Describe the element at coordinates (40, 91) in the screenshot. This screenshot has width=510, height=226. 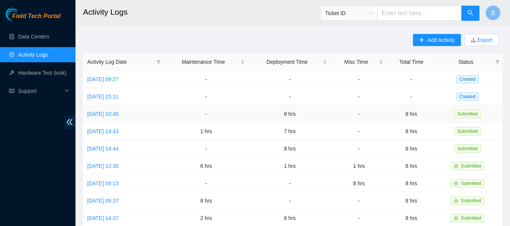
I see `span: Support` at that location.